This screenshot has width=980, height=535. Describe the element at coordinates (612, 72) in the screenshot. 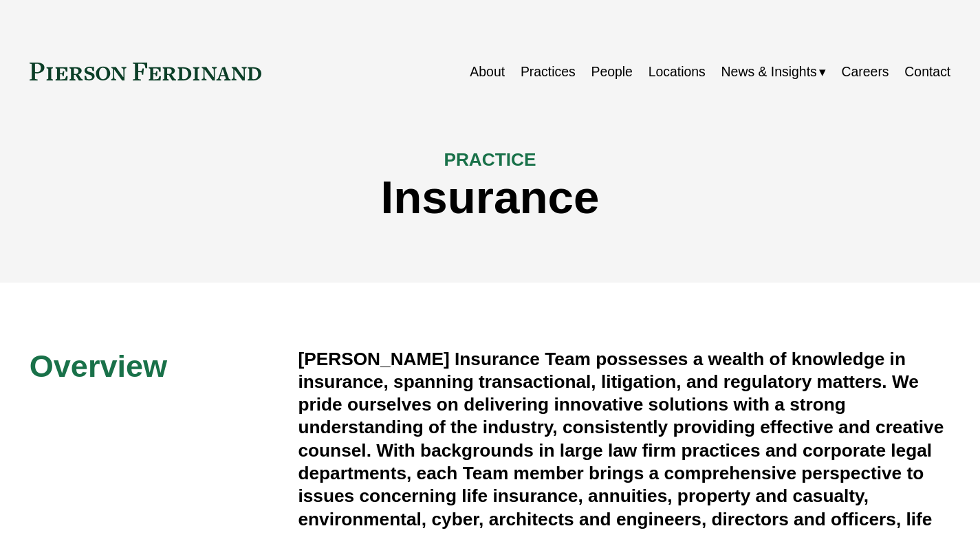

I see `a: People` at that location.